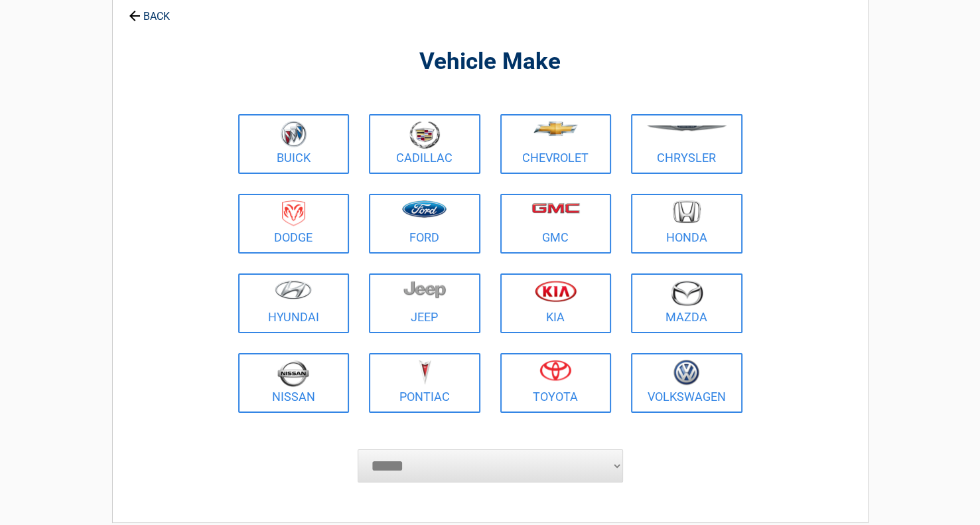 The width and height of the screenshot is (980, 525). I want to click on img: pontiac, so click(424, 372).